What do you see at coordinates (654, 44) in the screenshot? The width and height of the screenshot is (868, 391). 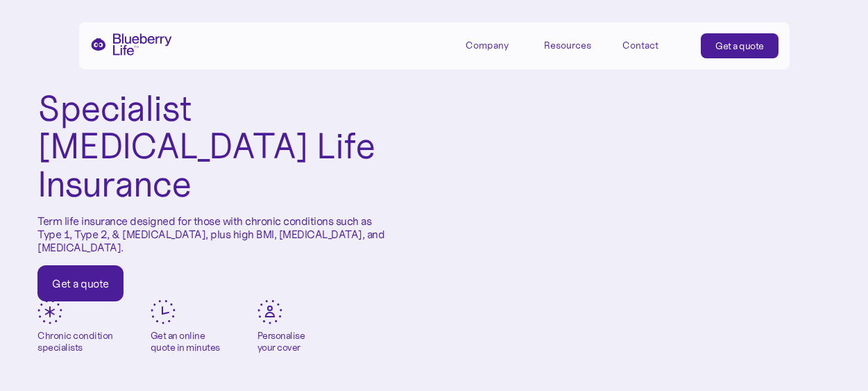 I see `a: Contact` at bounding box center [654, 44].